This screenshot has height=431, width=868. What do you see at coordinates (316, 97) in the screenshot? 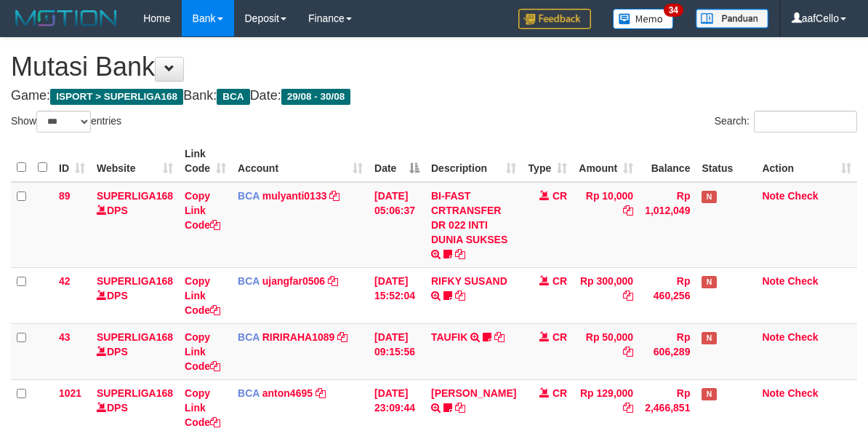
I see `span: 29/08 - 30/08` at bounding box center [316, 97].